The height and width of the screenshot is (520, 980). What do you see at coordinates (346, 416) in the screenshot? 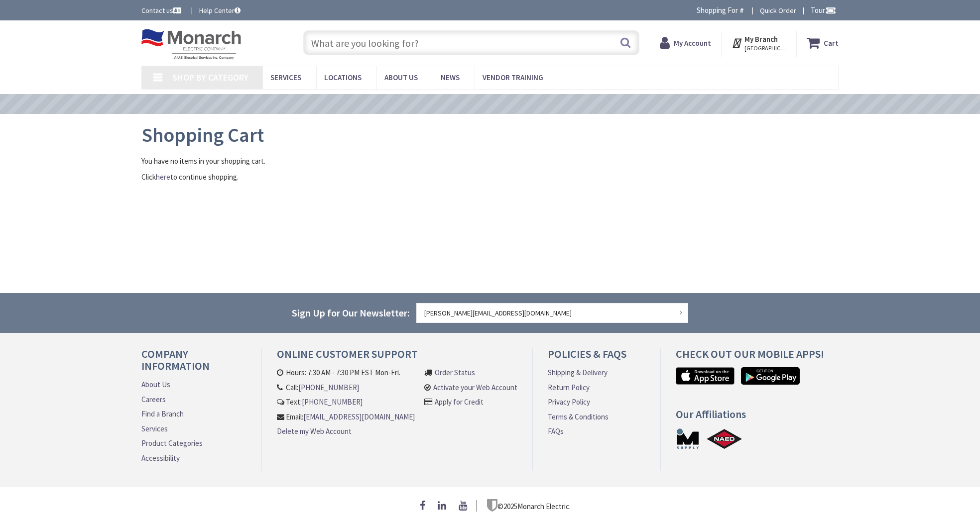
I see `li: Email:` at bounding box center [346, 416].